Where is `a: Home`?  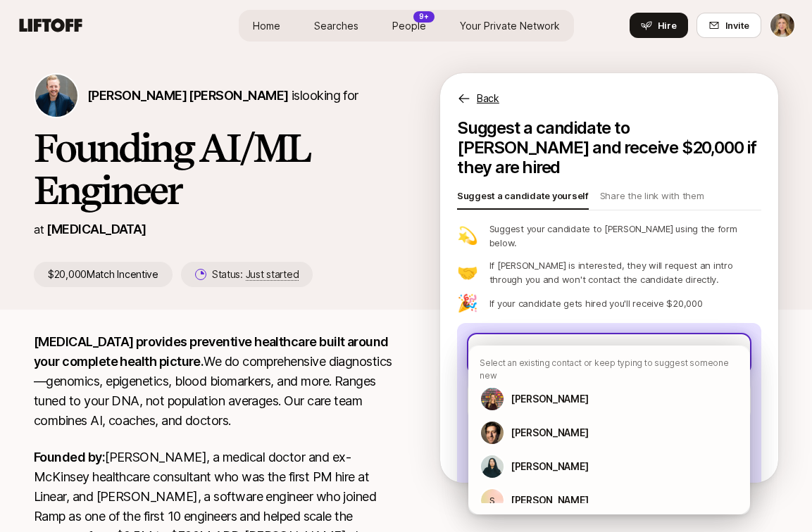
a: Home is located at coordinates (266, 26).